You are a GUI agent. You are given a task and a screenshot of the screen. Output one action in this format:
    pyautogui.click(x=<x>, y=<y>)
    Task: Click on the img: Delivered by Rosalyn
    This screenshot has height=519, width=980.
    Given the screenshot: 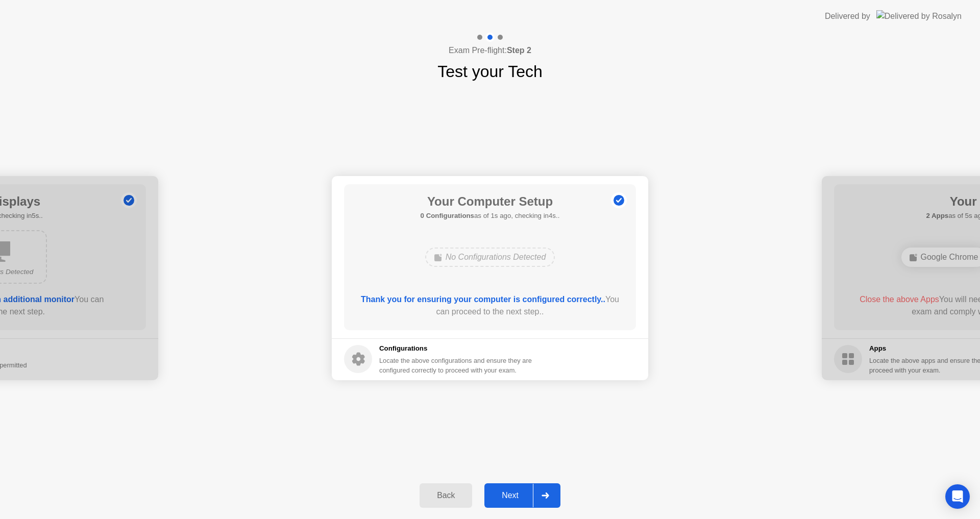 What is the action you would take?
    pyautogui.click(x=919, y=16)
    